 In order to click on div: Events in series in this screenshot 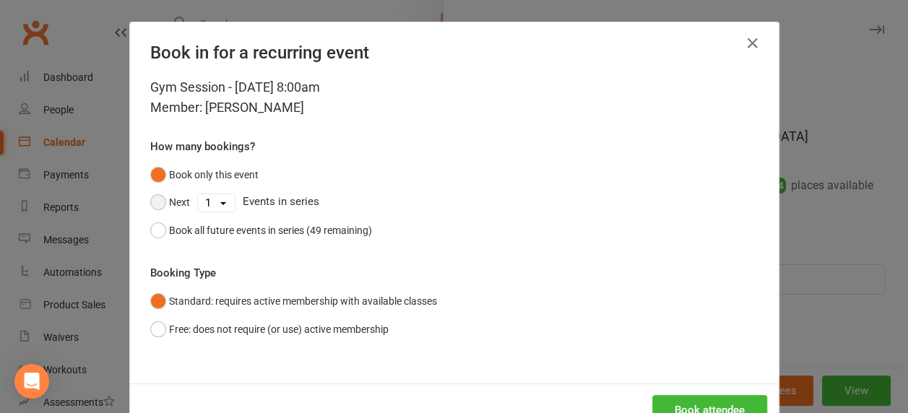, I will do `click(455, 202)`.